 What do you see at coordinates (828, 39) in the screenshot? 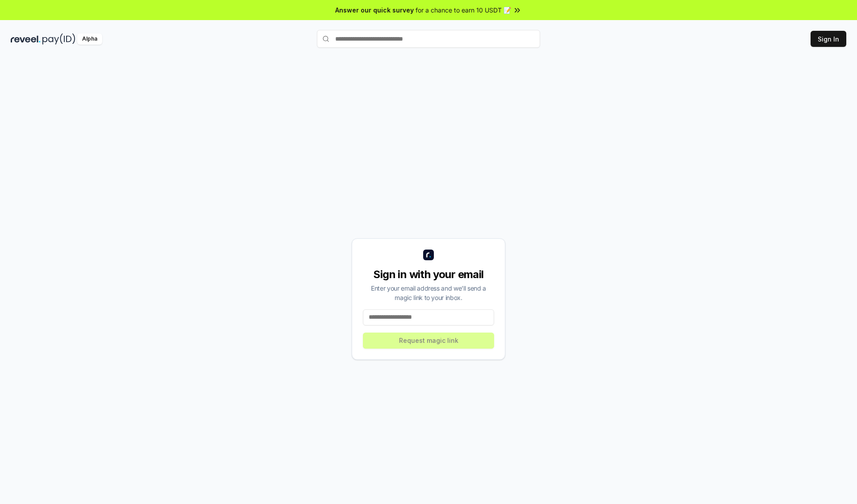
I see `button: Sign In` at bounding box center [828, 39].